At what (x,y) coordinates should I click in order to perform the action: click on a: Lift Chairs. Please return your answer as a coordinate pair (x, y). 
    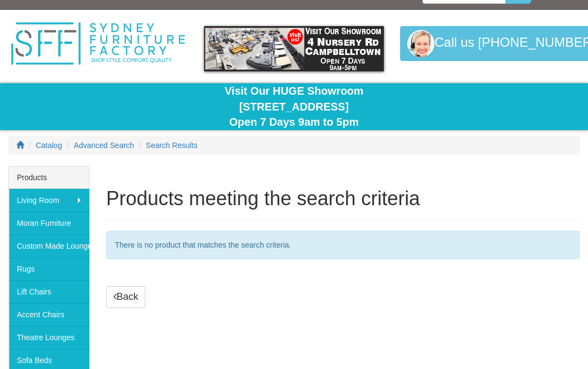
    Looking at the image, I should click on (49, 292).